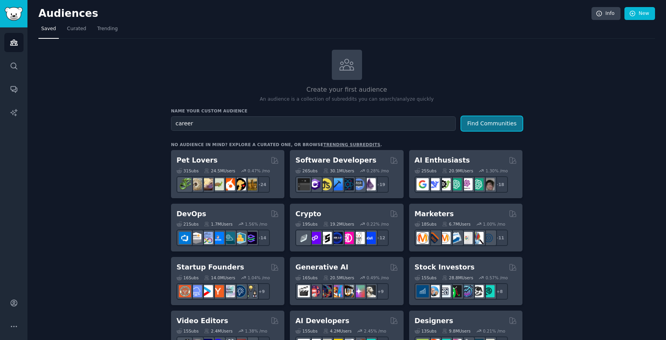 This screenshot has width=666, height=340. Describe the element at coordinates (456, 331) in the screenshot. I see `div: 9.8M Users` at that location.